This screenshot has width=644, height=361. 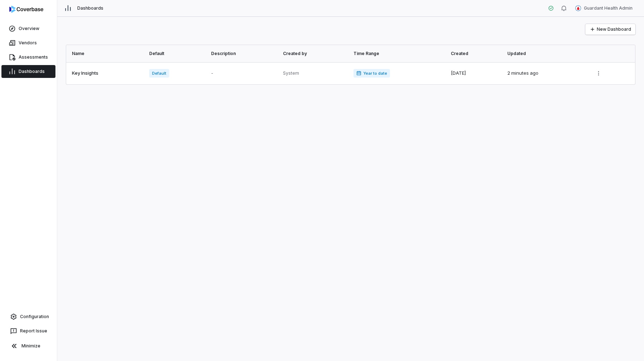 I want to click on button: New Dashboard, so click(x=610, y=29).